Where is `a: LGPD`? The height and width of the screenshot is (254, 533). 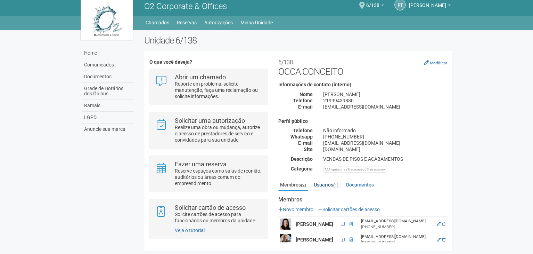 a: LGPD is located at coordinates (108, 118).